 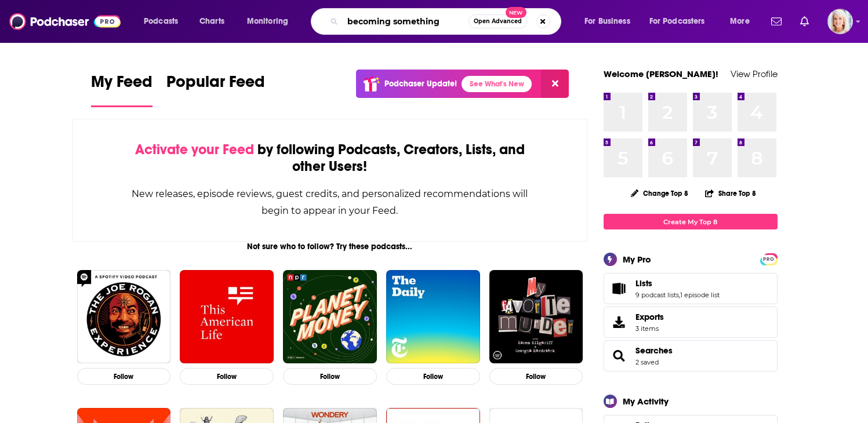 I want to click on span: PRO, so click(x=769, y=259).